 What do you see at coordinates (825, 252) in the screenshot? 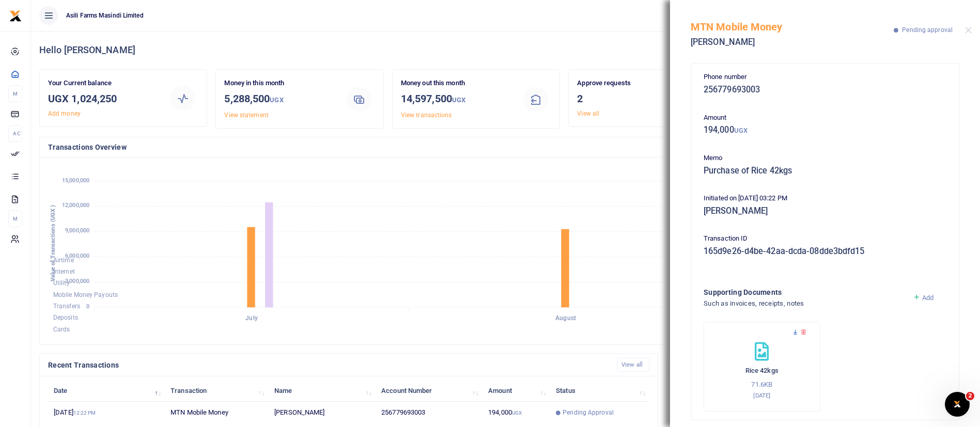
I see `h5: 165d9e26-d4be-42aa-dcda-08dde3bdfd15` at bounding box center [825, 252].